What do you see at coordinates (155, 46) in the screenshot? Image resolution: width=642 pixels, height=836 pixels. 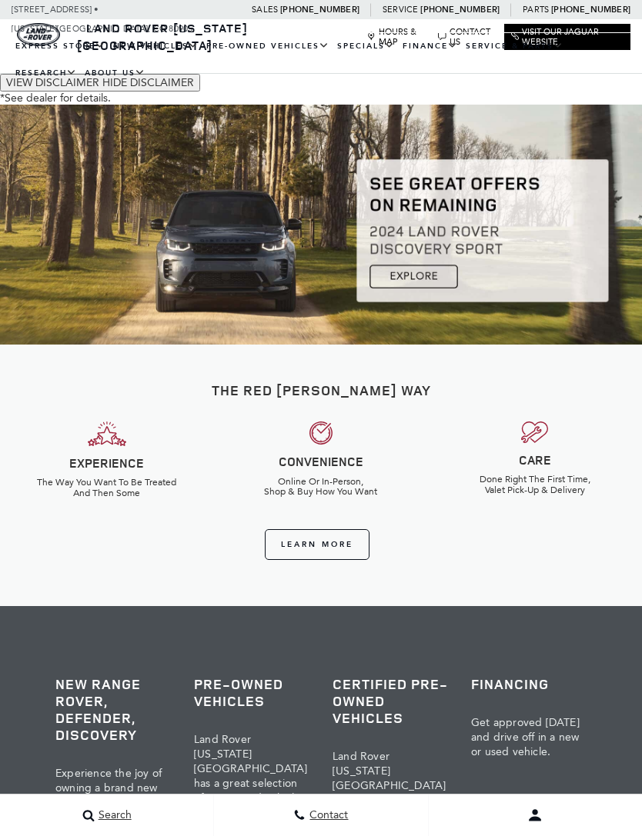 I see `a: New Vehicles` at bounding box center [155, 46].